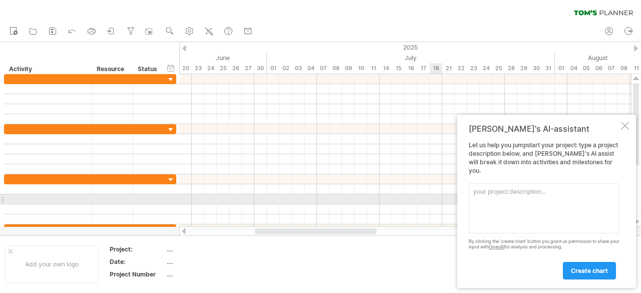 The height and width of the screenshot is (293, 641). What do you see at coordinates (423, 68) in the screenshot?
I see `div: Thursday, 17 July 2025` at bounding box center [423, 68].